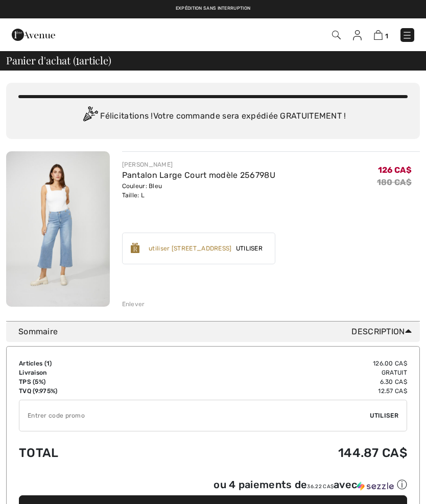 The width and height of the screenshot is (426, 504). I want to click on s: 180 CA$, so click(394, 182).